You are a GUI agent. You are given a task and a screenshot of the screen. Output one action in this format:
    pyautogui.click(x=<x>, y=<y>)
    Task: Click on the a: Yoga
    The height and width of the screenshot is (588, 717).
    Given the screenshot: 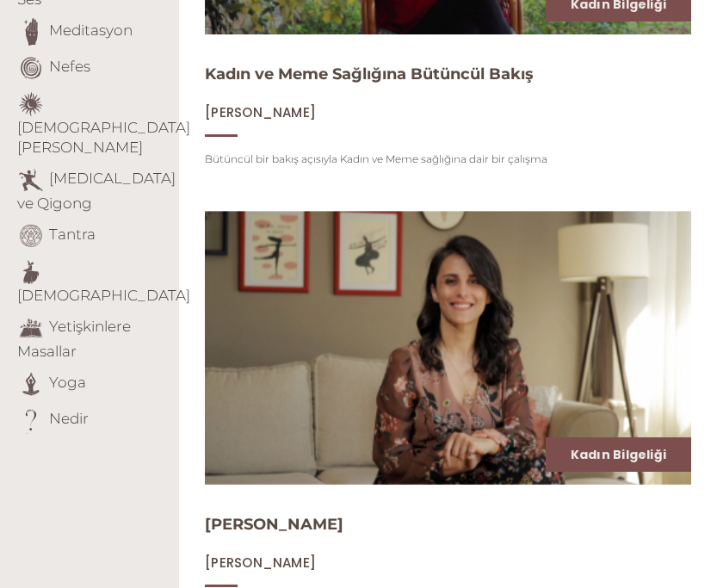 What is the action you would take?
    pyautogui.click(x=67, y=382)
    